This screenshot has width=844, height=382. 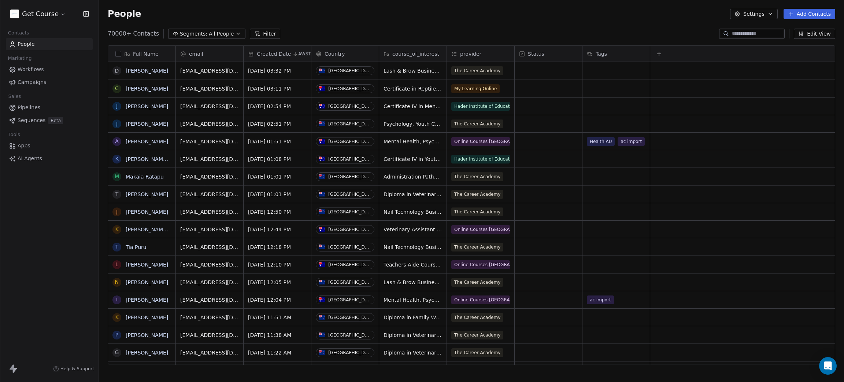 What do you see at coordinates (481, 53) in the screenshot?
I see `div: provider` at bounding box center [481, 53].